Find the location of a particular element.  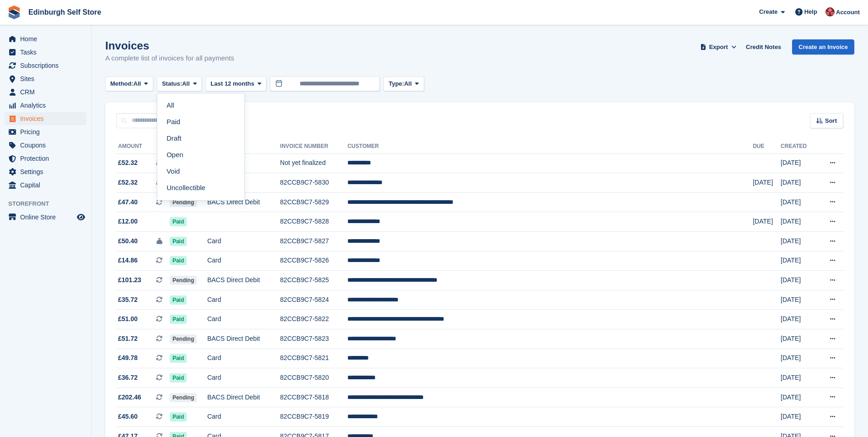

span: Sort is located at coordinates (832, 121).